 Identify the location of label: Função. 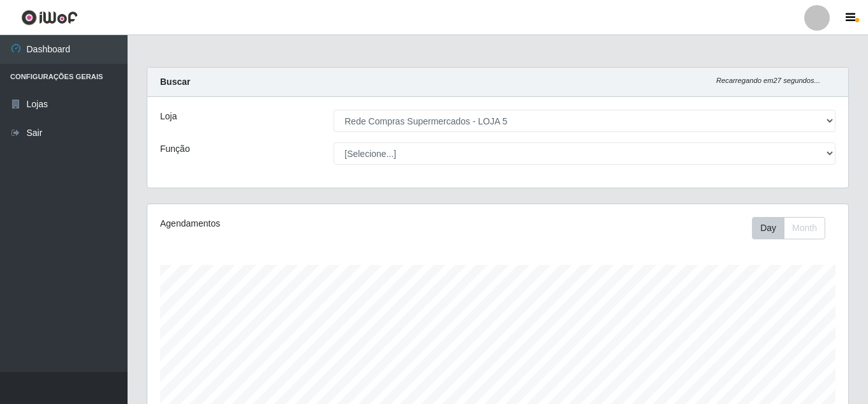
(174, 149).